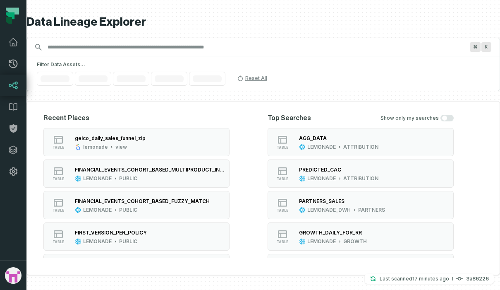 The height and width of the screenshot is (290, 500). What do you see at coordinates (477, 278) in the screenshot?
I see `h4: 3a86226` at bounding box center [477, 278].